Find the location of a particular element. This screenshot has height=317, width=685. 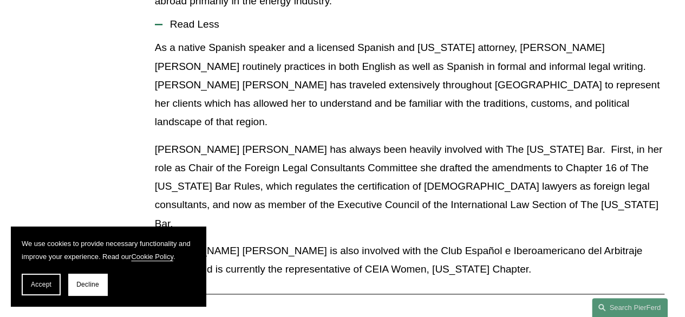

span: Read Less is located at coordinates (413, 24).